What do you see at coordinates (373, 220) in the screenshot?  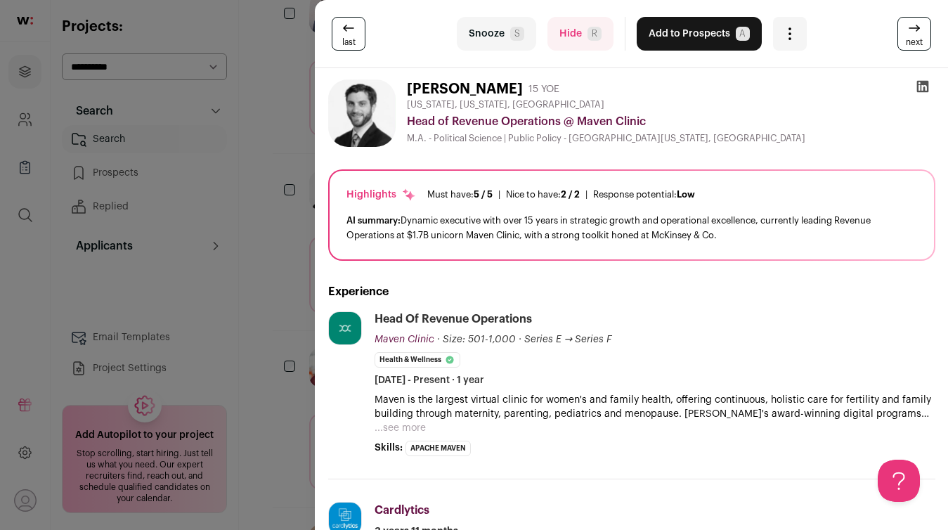 I see `span: AI summary:` at bounding box center [373, 220].